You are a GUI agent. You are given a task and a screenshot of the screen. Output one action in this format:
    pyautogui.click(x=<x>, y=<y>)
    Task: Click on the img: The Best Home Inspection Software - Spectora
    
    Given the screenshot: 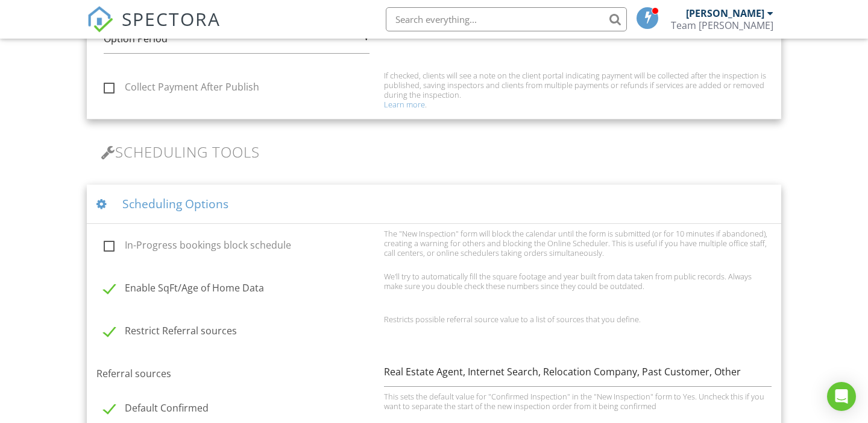 What is the action you would take?
    pyautogui.click(x=100, y=20)
    